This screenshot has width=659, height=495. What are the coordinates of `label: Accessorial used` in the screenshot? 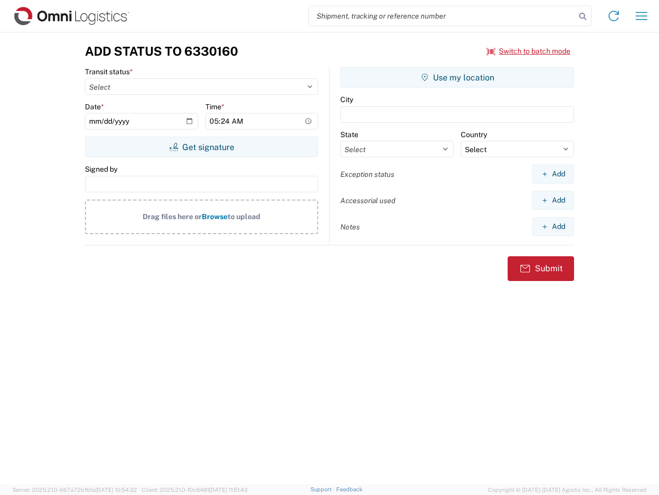 It's located at (368, 200).